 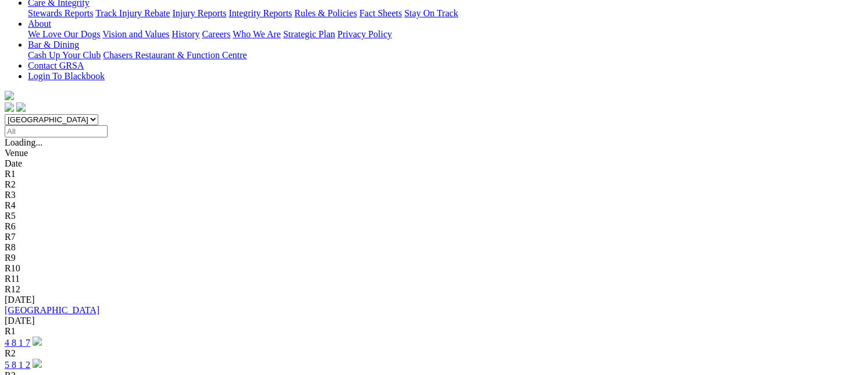 What do you see at coordinates (434, 289) in the screenshot?
I see `div: R12` at bounding box center [434, 289].